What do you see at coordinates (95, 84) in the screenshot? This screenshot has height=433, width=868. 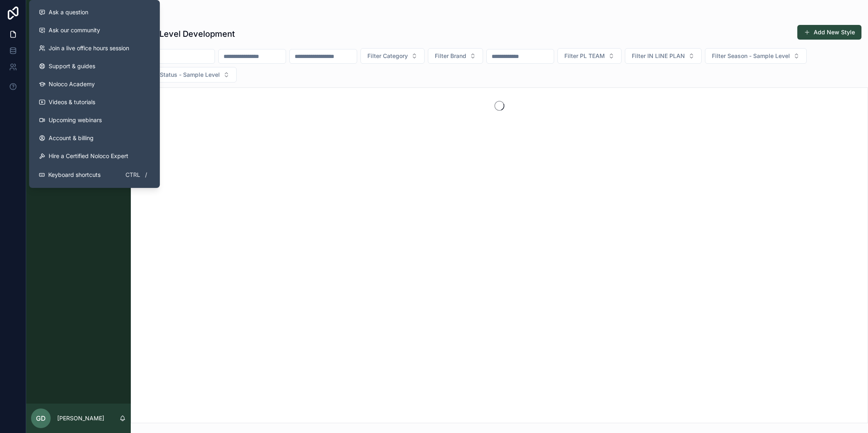 I see `a: Noloco Academy` at bounding box center [95, 84].